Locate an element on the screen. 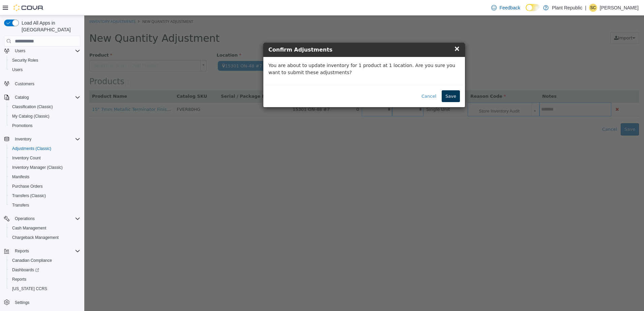 The image size is (644, 311). p: You are about to update inventory for 1 product at 1 location. Are you sure you want to submit th... is located at coordinates (280, 54).